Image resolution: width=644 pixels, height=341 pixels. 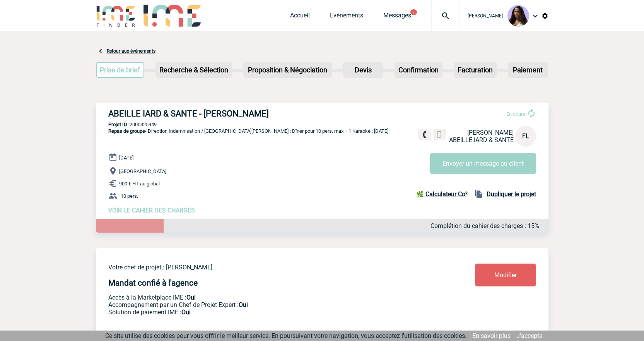 What do you see at coordinates (515, 114) in the screenshot?
I see `span: En cours` at bounding box center [515, 114].